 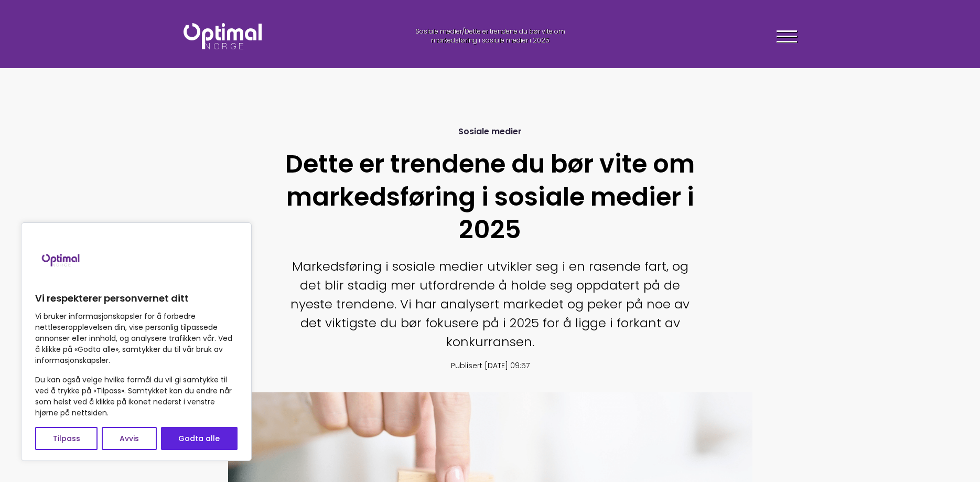 I want to click on img: Optimal Norge, so click(x=222, y=36).